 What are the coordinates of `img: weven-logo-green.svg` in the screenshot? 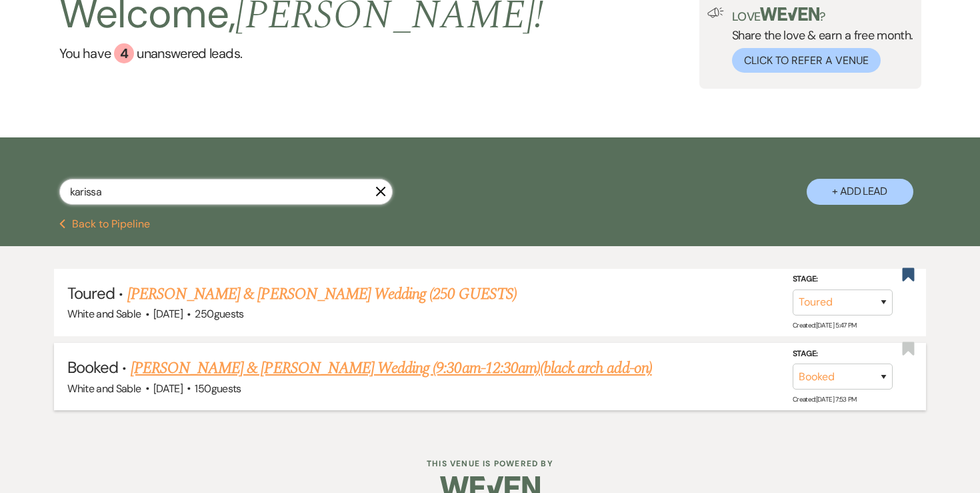 It's located at (790, 14).